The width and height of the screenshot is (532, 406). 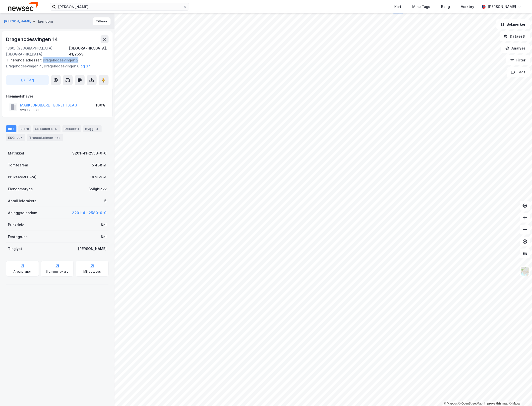 I want to click on div: Tinglyst, so click(x=15, y=249).